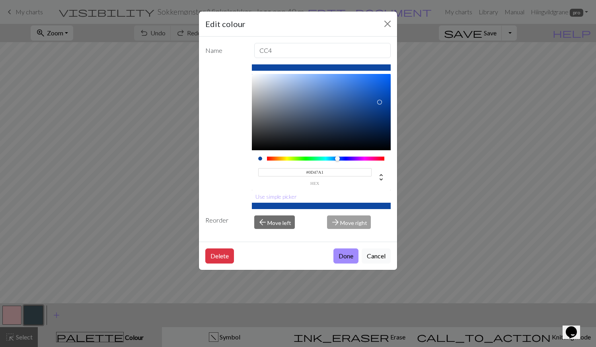 The image size is (596, 347). I want to click on button: Close, so click(388, 24).